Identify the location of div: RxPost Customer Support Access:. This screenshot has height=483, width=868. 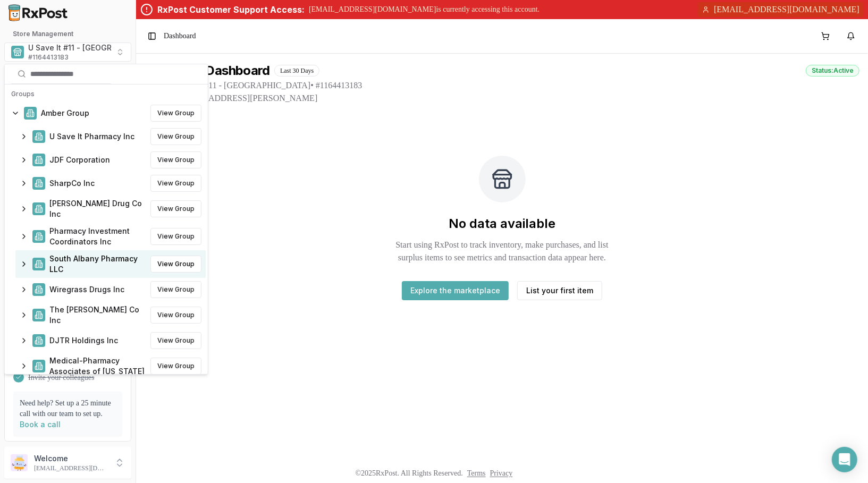
(230, 10).